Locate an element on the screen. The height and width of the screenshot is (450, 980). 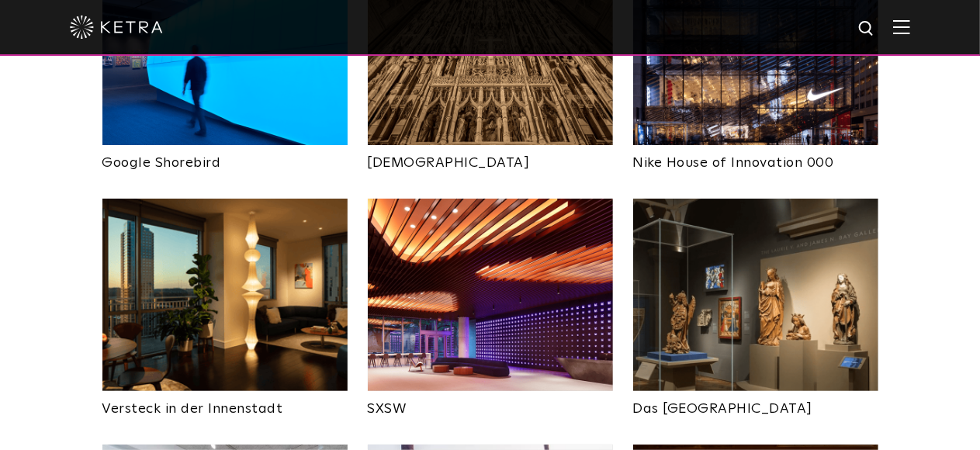
a: Google Shorebird is located at coordinates (225, 158).